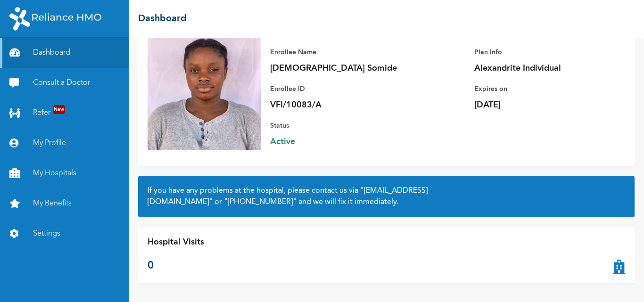  I want to click on h2: If you have any problems at the hospital, please contact us via or and we will fix it immediately., so click(386, 197).